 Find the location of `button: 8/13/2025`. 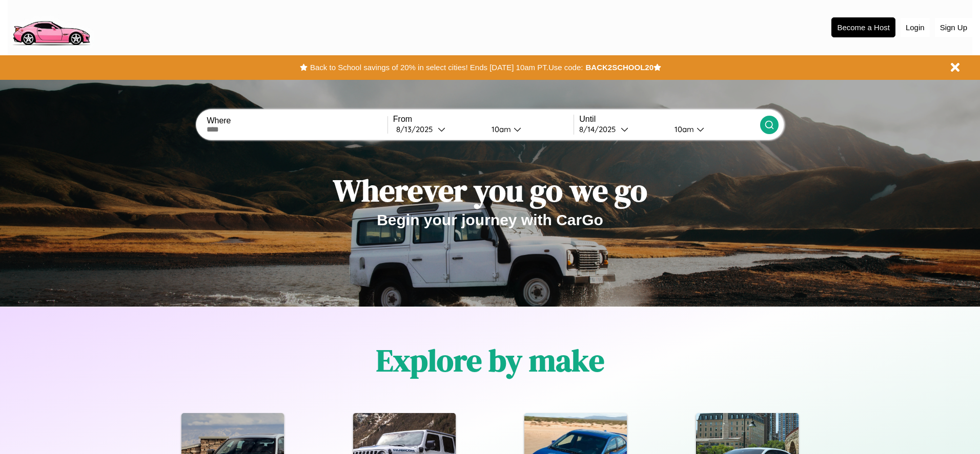

button: 8/13/2025 is located at coordinates (438, 129).